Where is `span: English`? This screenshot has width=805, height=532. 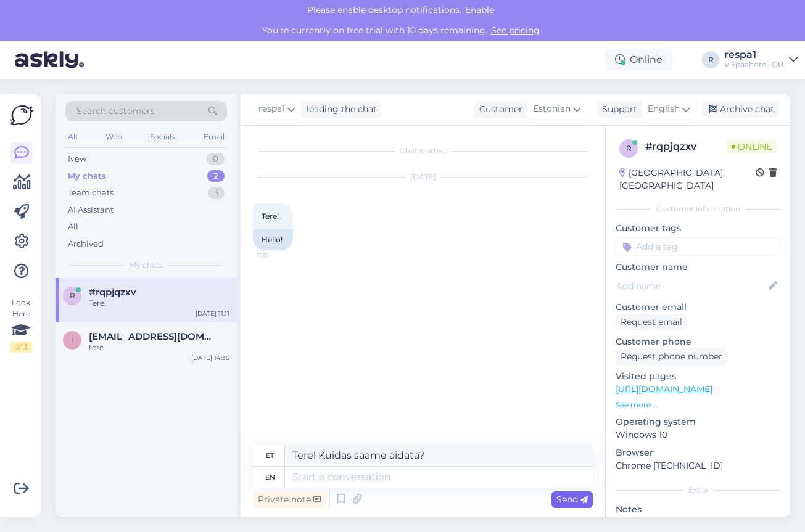
span: English is located at coordinates (664, 109).